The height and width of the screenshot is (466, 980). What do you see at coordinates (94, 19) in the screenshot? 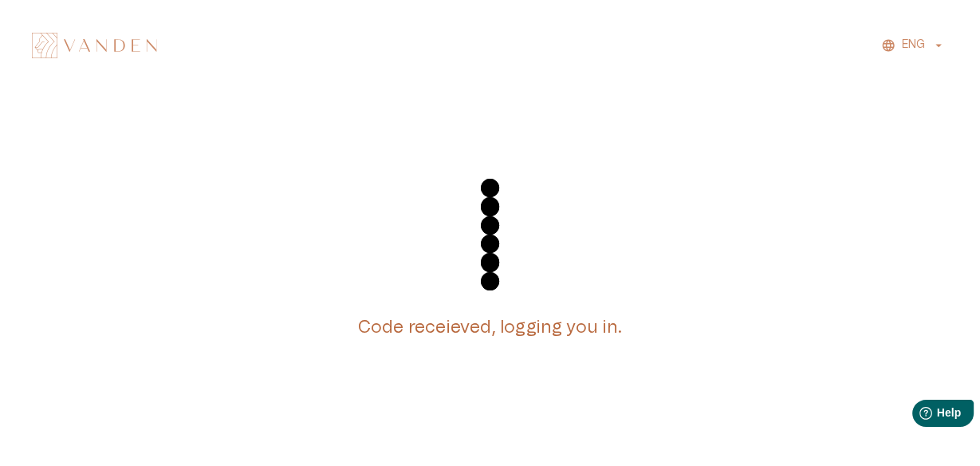
I see `span: Help` at bounding box center [94, 19].